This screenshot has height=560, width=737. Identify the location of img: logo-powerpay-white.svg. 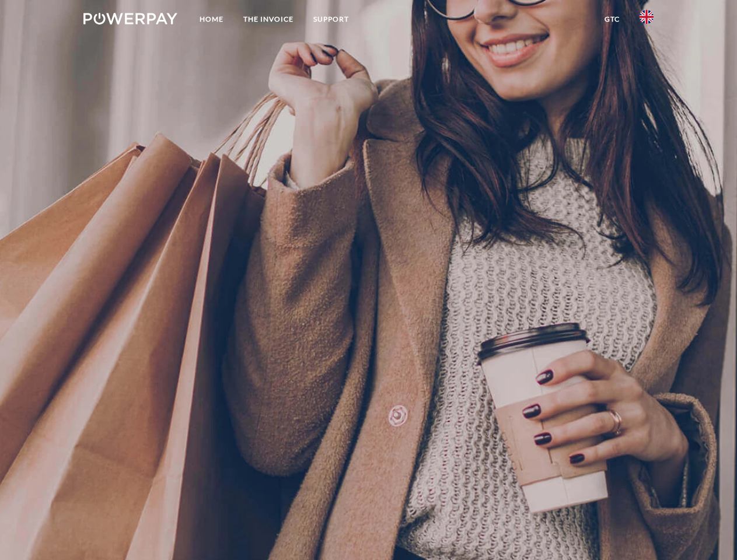
(130, 18).